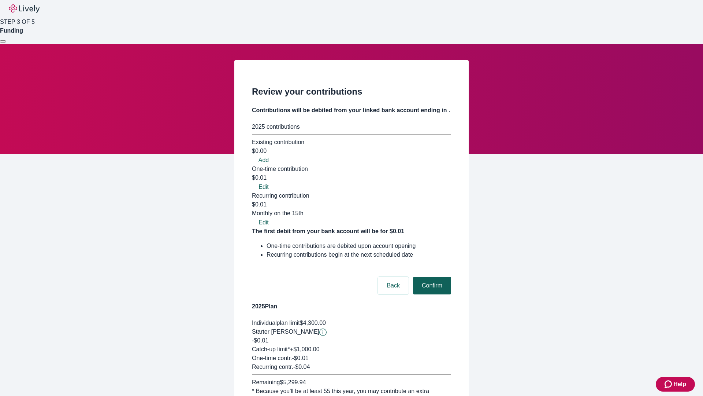 The image size is (703, 396). What do you see at coordinates (313, 322) in the screenshot?
I see `span: $4,300.00` at bounding box center [313, 322].